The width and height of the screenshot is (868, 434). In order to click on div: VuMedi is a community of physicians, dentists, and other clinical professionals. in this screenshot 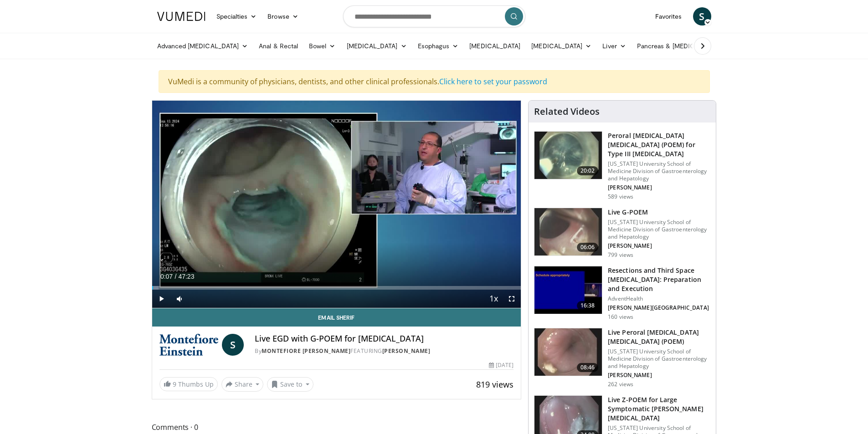, I will do `click(434, 82)`.